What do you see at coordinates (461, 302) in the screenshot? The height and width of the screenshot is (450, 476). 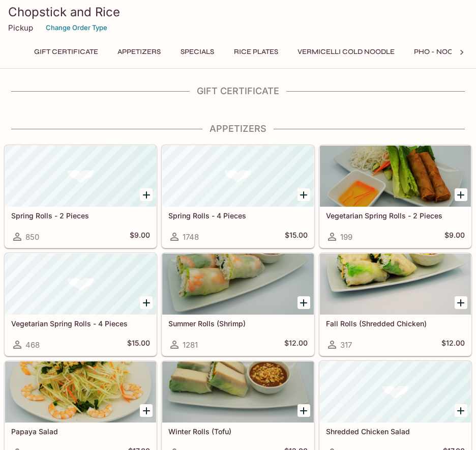 I see `button: Add Fall Rolls (Shredded Chicken)` at bounding box center [461, 302].